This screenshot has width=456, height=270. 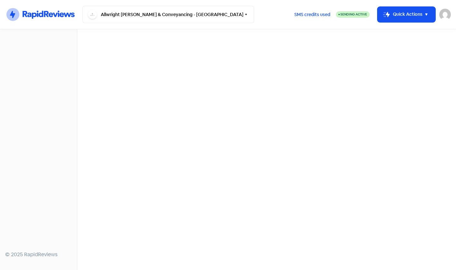 I want to click on span: SMS credits used, so click(x=312, y=14).